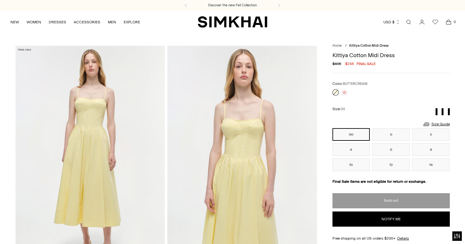 The image size is (465, 244). I want to click on button: 12, so click(391, 165).